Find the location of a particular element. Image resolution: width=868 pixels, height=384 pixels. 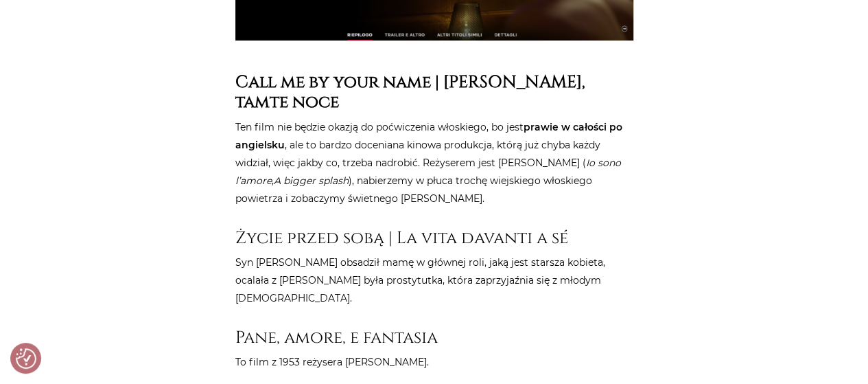

h3: Pane, amore, e fantasia is located at coordinates (434, 337).